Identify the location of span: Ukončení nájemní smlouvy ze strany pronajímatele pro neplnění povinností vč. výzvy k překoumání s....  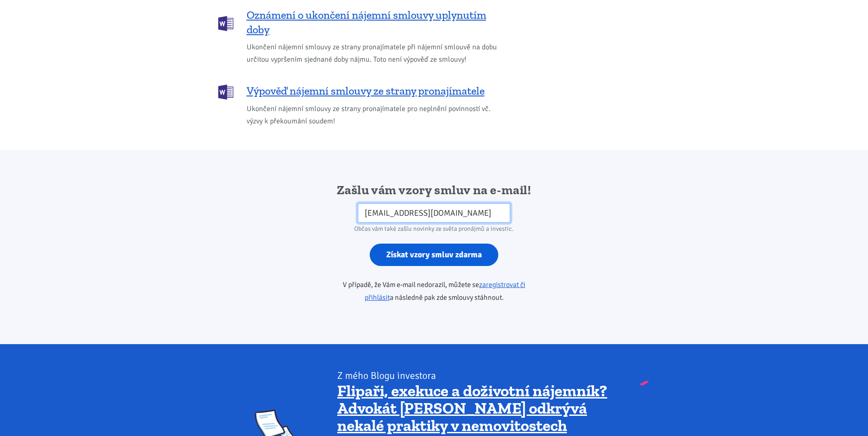
(374, 115).